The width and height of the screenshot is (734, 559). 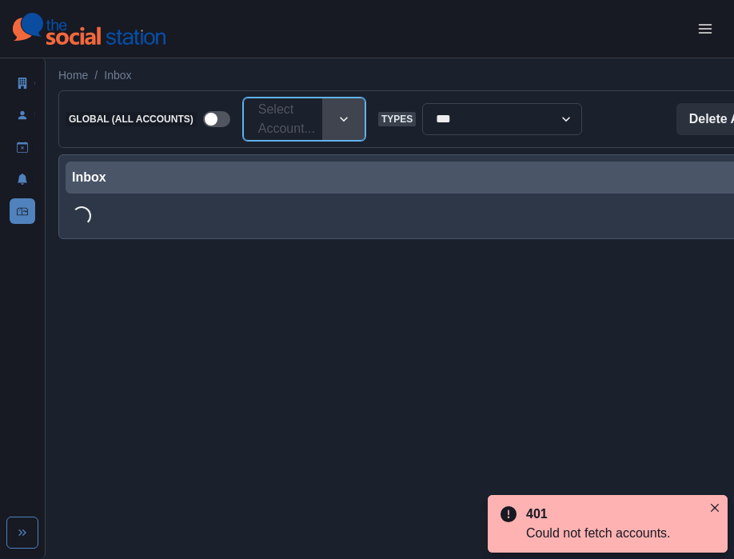 I want to click on a: Notifications, so click(x=22, y=179).